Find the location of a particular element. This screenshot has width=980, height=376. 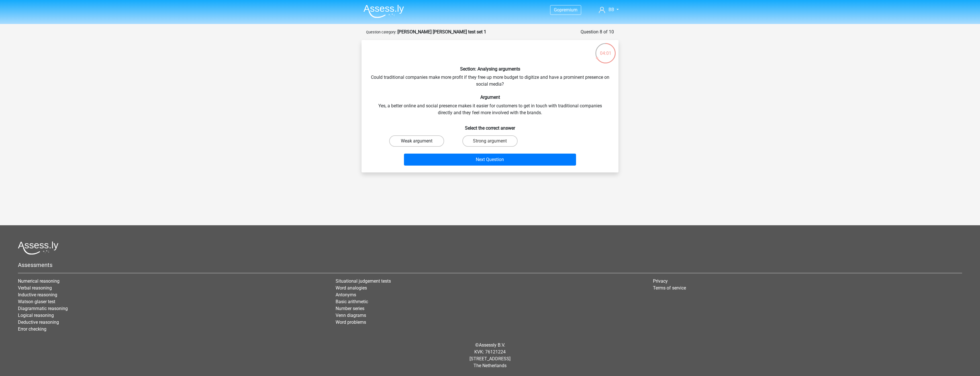

a: Word problems is located at coordinates (350, 322).